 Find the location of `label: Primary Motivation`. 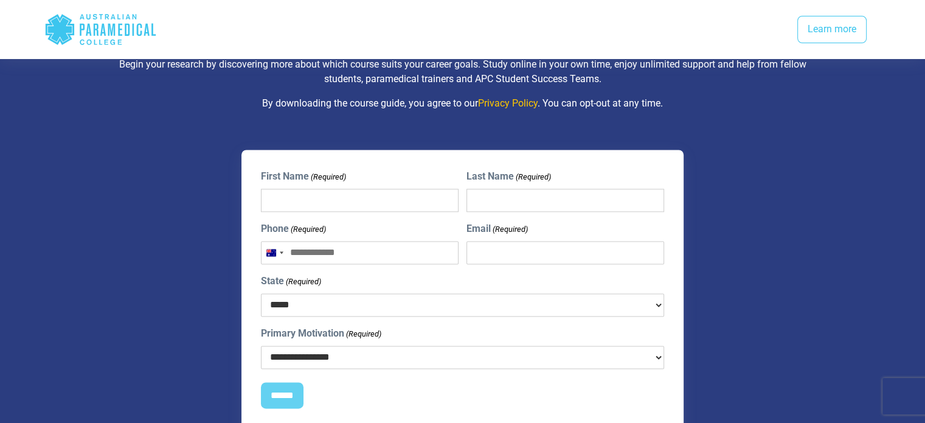

label: Primary Motivation is located at coordinates (321, 333).